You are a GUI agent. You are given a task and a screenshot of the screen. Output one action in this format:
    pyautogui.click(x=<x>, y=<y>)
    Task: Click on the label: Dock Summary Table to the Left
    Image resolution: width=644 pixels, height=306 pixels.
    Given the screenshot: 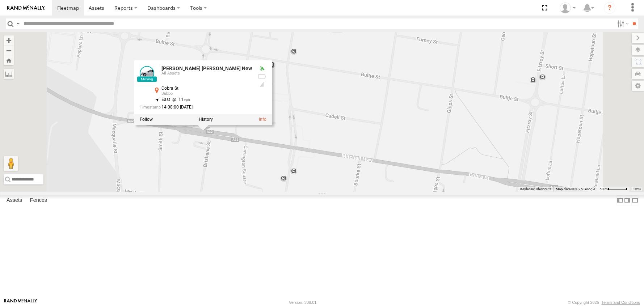 What is the action you would take?
    pyautogui.click(x=620, y=200)
    